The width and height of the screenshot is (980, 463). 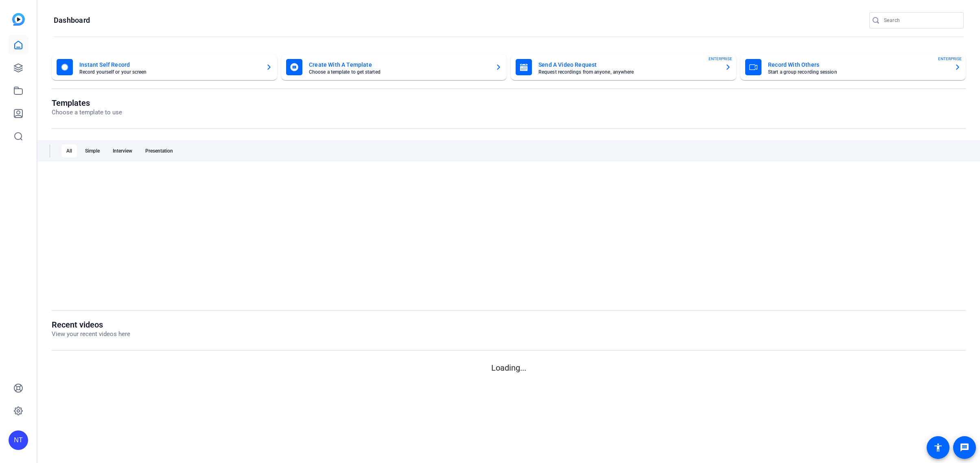 What do you see at coordinates (509, 368) in the screenshot?
I see `p: Loading...` at bounding box center [509, 368].